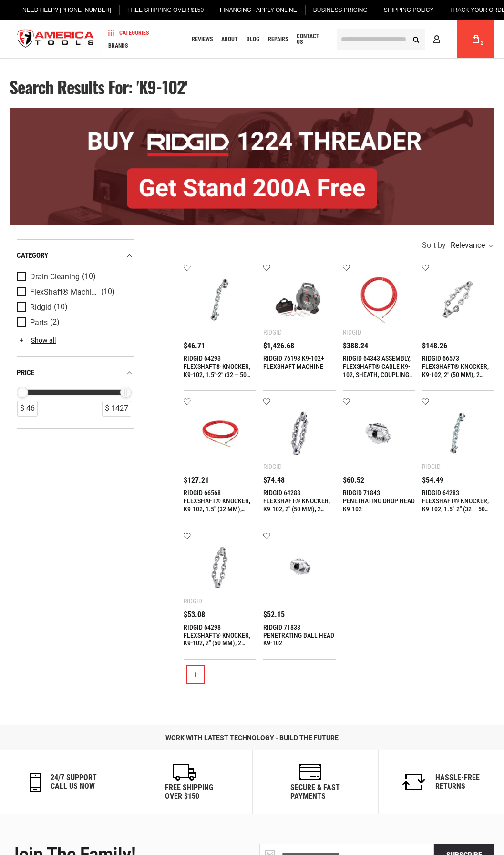  What do you see at coordinates (278, 39) in the screenshot?
I see `span: Repairs` at bounding box center [278, 39].